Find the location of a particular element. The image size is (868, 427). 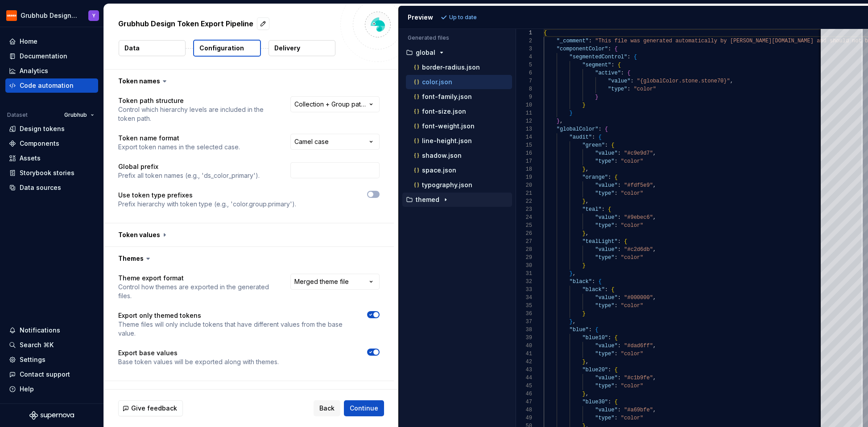

span: "blue30" is located at coordinates (595, 402).